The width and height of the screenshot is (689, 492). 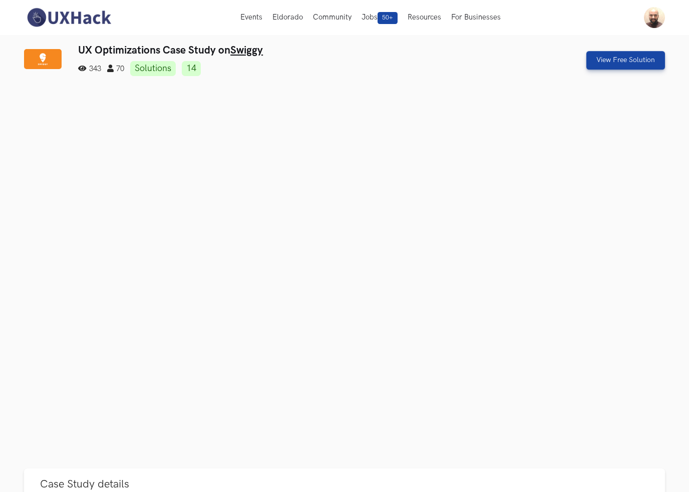 I want to click on h3: UX Optimizations Case Study on, so click(x=290, y=50).